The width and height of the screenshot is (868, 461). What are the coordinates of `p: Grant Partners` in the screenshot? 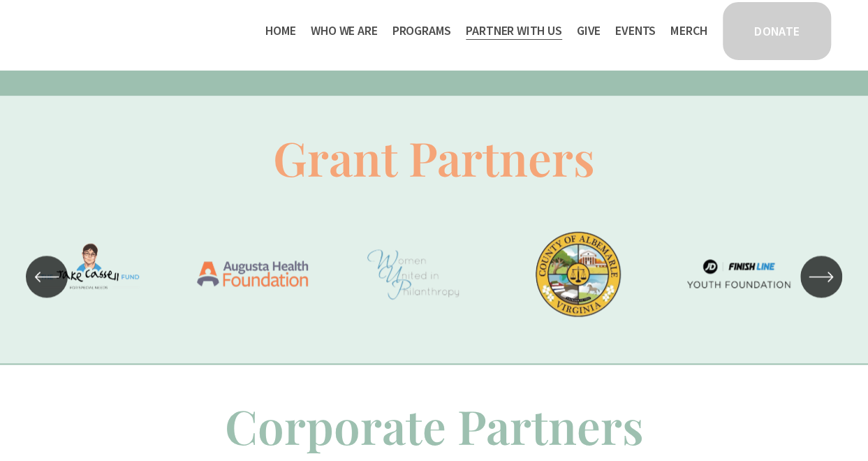 It's located at (434, 158).